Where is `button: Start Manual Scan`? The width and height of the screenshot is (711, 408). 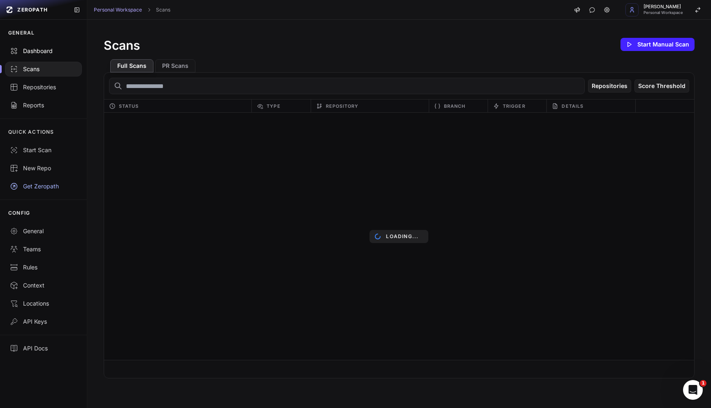 button: Start Manual Scan is located at coordinates (658, 44).